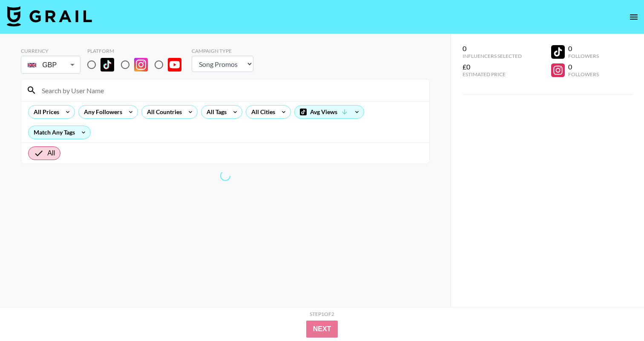 The width and height of the screenshot is (644, 341). I want to click on div: Currency, so click(51, 51).